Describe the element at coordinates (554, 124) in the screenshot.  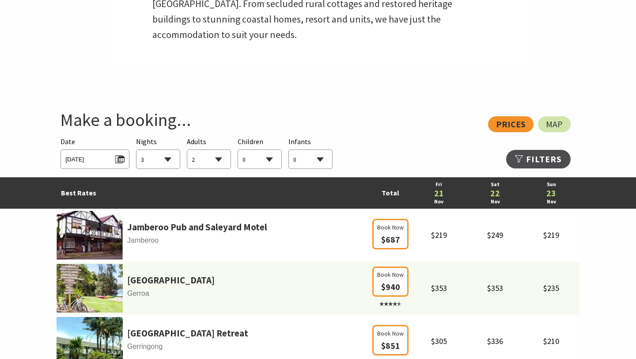
I see `span: Map` at that location.